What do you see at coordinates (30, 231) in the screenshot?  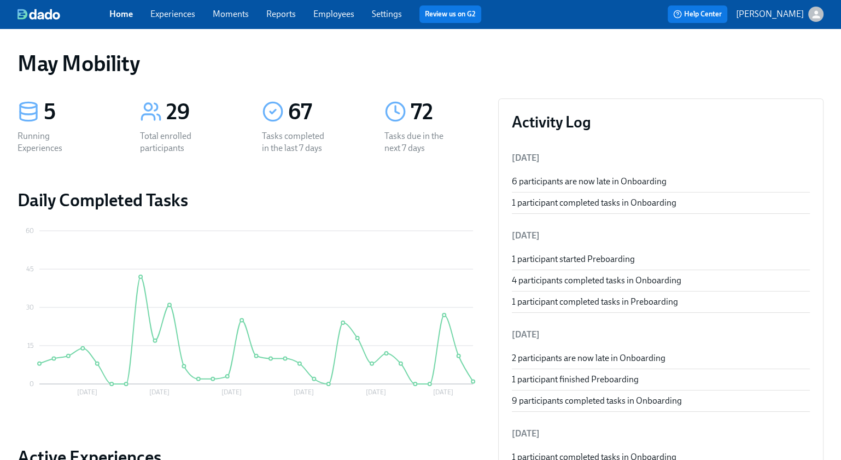 I see `tspan: 60` at bounding box center [30, 231].